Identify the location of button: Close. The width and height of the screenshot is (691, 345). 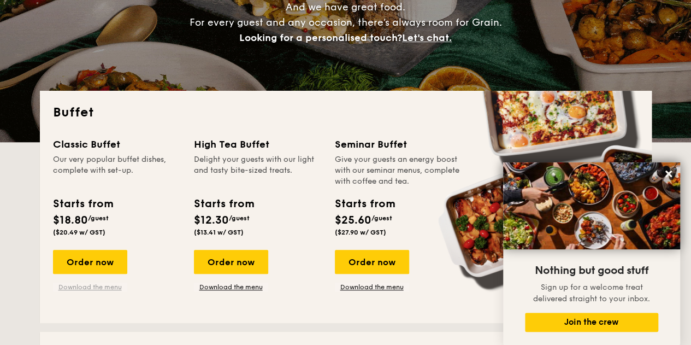
(668, 174).